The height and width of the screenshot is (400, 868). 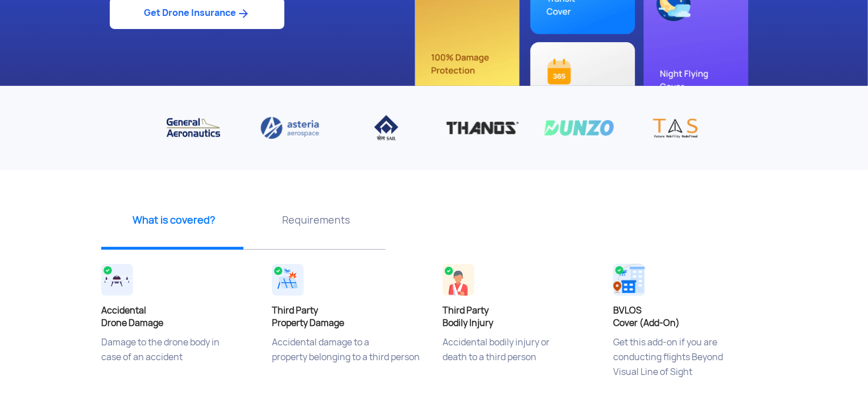 What do you see at coordinates (349, 363) in the screenshot?
I see `p: Accidental damage to a property belonging to a third person` at bounding box center [349, 363].